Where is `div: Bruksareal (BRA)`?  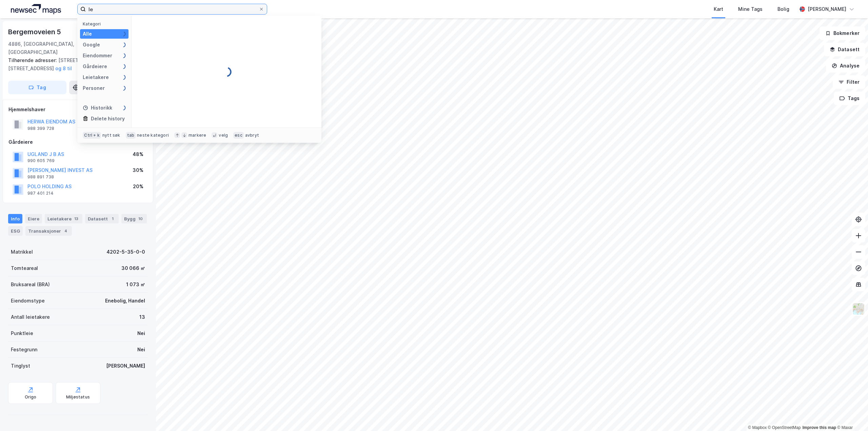 div: Bruksareal (BRA) is located at coordinates (30, 285).